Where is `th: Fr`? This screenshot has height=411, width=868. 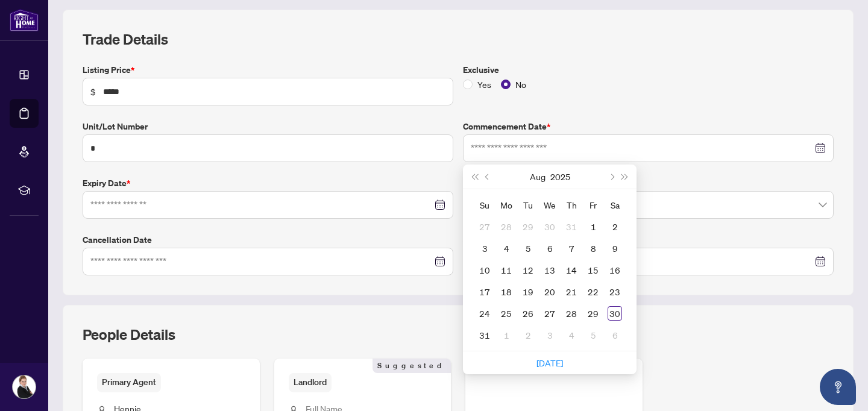
th: Fr is located at coordinates (593, 205).